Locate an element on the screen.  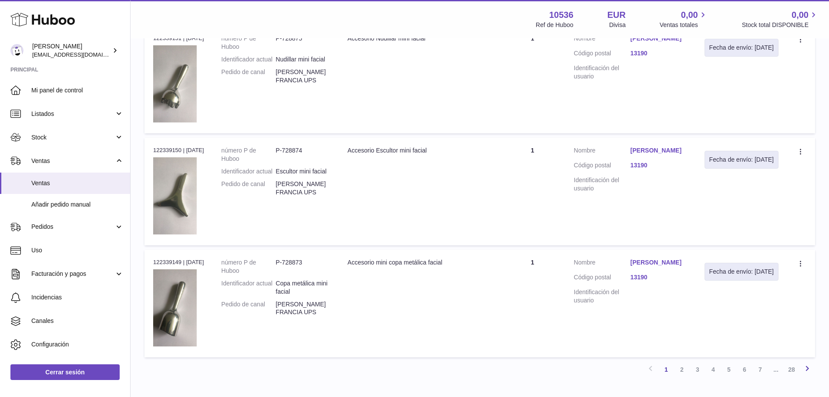
span: Pedidos is located at coordinates (73, 226).